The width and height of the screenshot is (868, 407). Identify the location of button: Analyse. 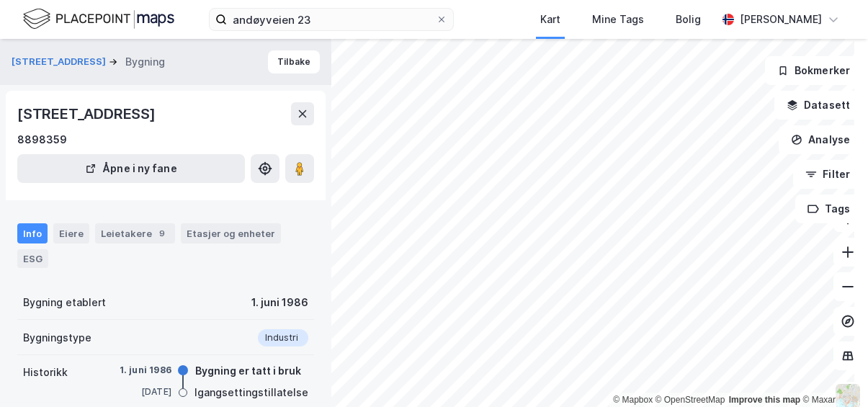
(820, 140).